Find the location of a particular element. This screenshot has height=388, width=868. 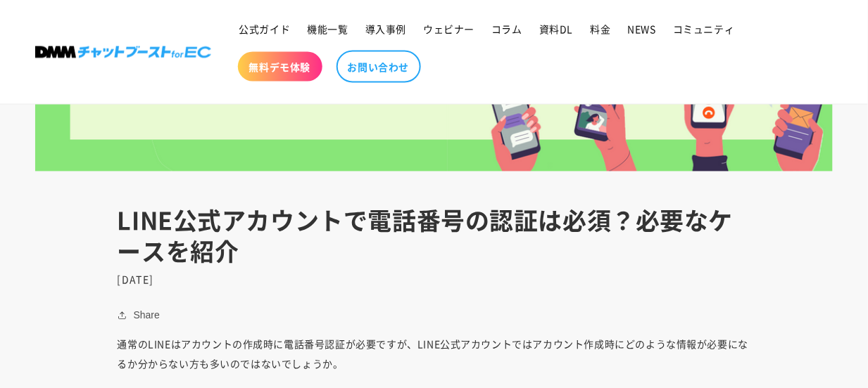

a: NEWS is located at coordinates (642, 29).